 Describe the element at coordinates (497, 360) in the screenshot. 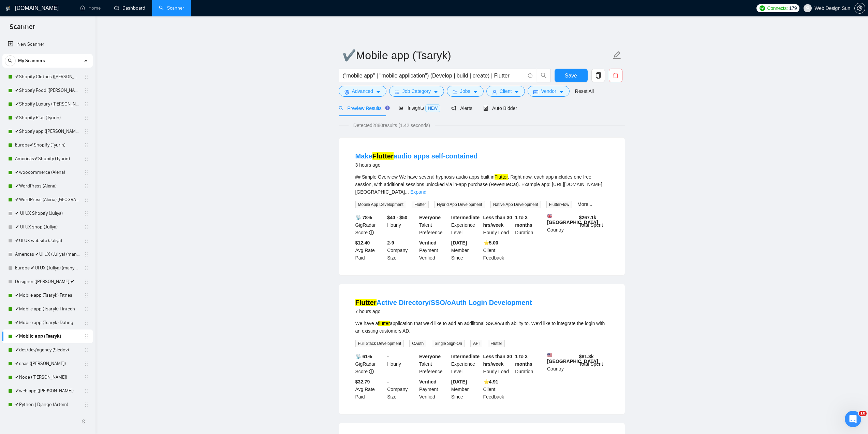

I see `b: Less than 30 hrs/week` at that location.